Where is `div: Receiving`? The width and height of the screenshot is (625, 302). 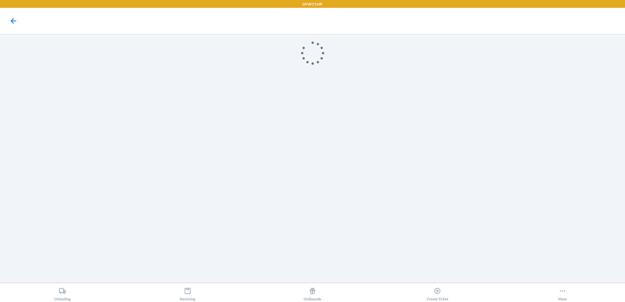
div: Receiving is located at coordinates (188, 293).